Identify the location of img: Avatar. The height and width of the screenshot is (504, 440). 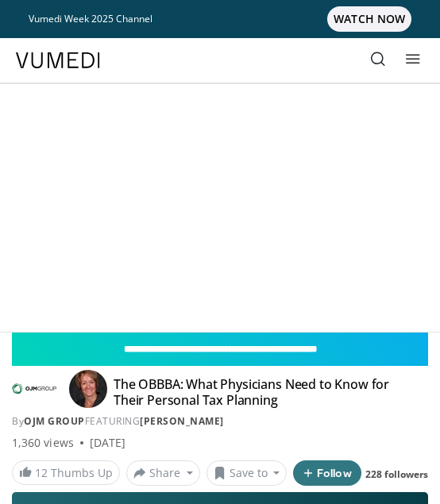
(88, 389).